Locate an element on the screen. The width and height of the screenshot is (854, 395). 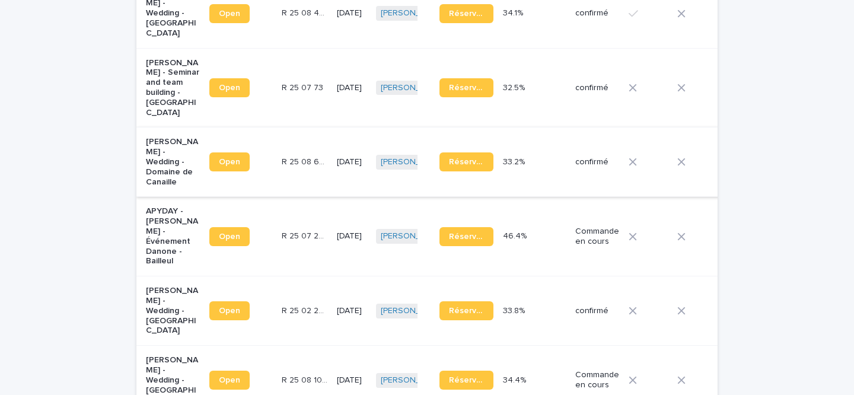
p: 33.2% is located at coordinates (515, 161).